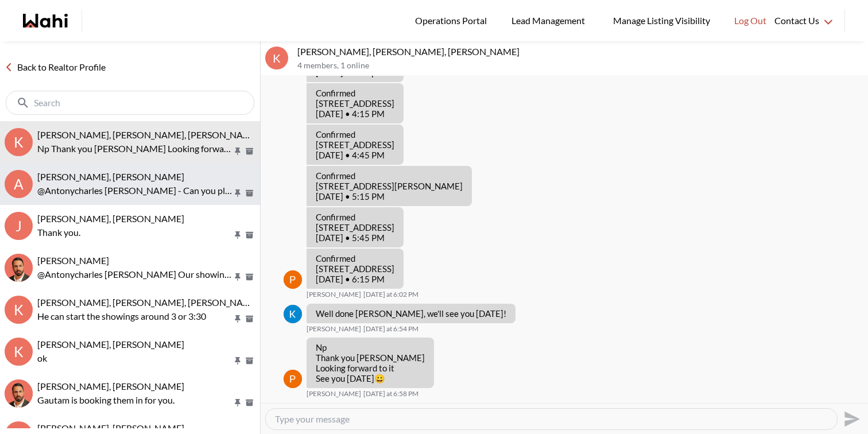 This screenshot has height=434, width=868. Describe the element at coordinates (751, 21) in the screenshot. I see `span: Log Out` at that location.